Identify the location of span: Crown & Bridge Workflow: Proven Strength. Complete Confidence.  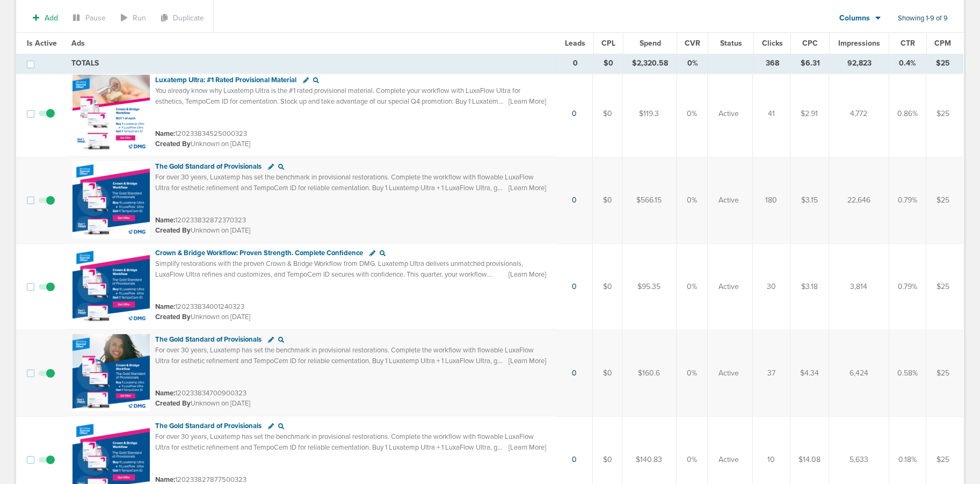
(259, 253).